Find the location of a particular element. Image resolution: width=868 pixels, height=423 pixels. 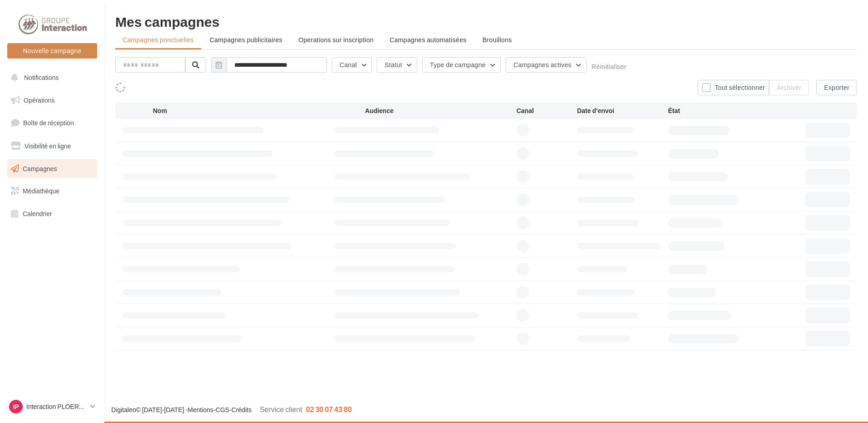

span: Operations sur inscription is located at coordinates (336, 40).